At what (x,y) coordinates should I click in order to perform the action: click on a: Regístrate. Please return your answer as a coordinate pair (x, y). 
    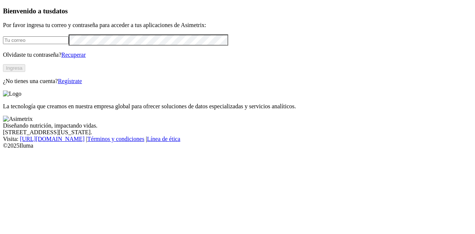
    Looking at the image, I should click on (70, 81).